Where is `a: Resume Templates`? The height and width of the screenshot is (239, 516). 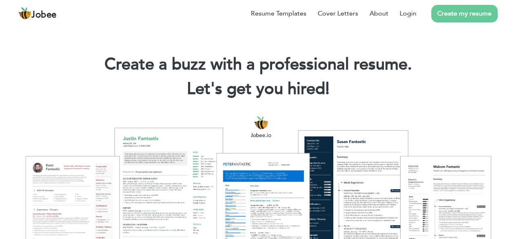
a: Resume Templates is located at coordinates (279, 13).